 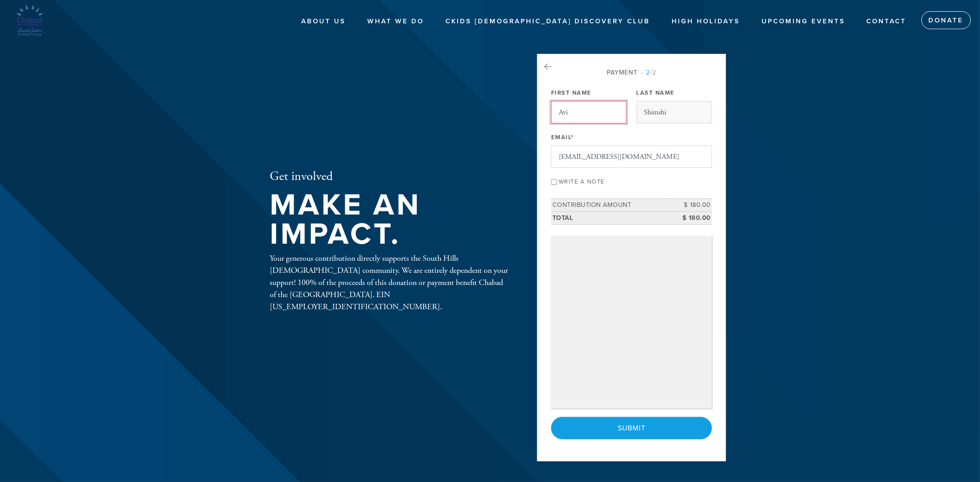 I want to click on div: Payment, so click(x=632, y=72).